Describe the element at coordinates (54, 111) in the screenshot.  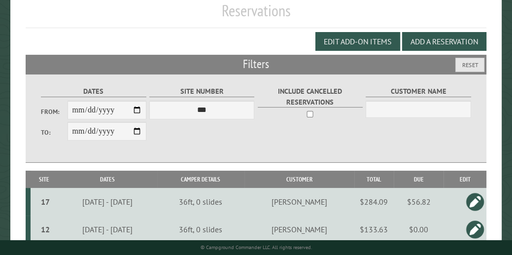
I see `label: From:` at that location.